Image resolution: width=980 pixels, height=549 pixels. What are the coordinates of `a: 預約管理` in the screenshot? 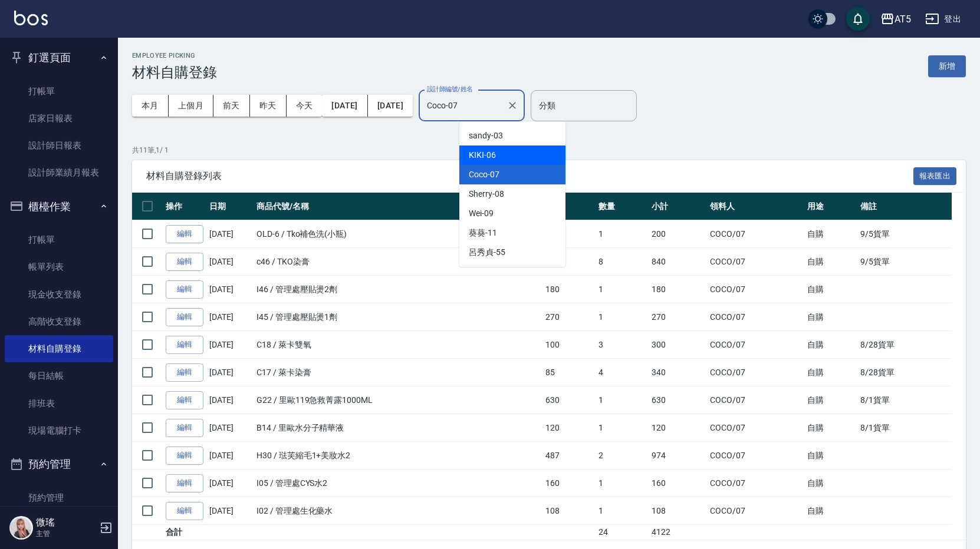 It's located at (59, 498).